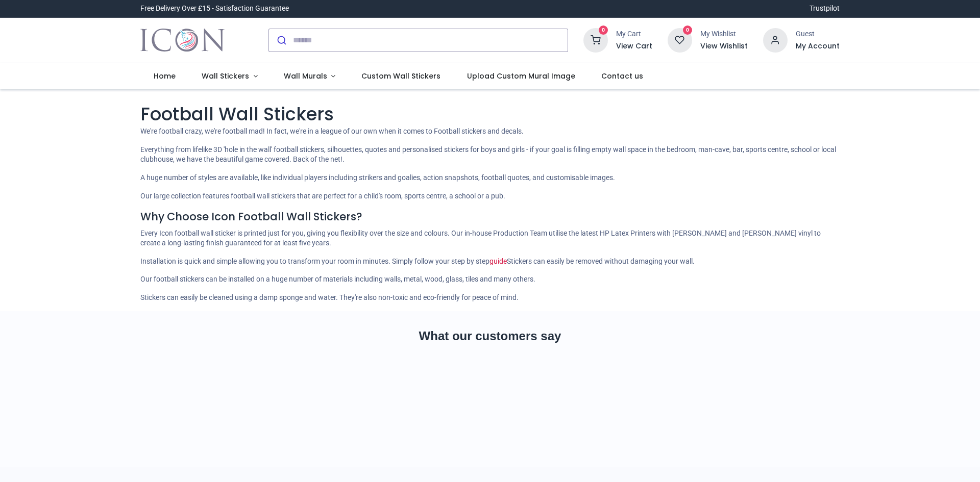  I want to click on h6: My Account, so click(818, 46).